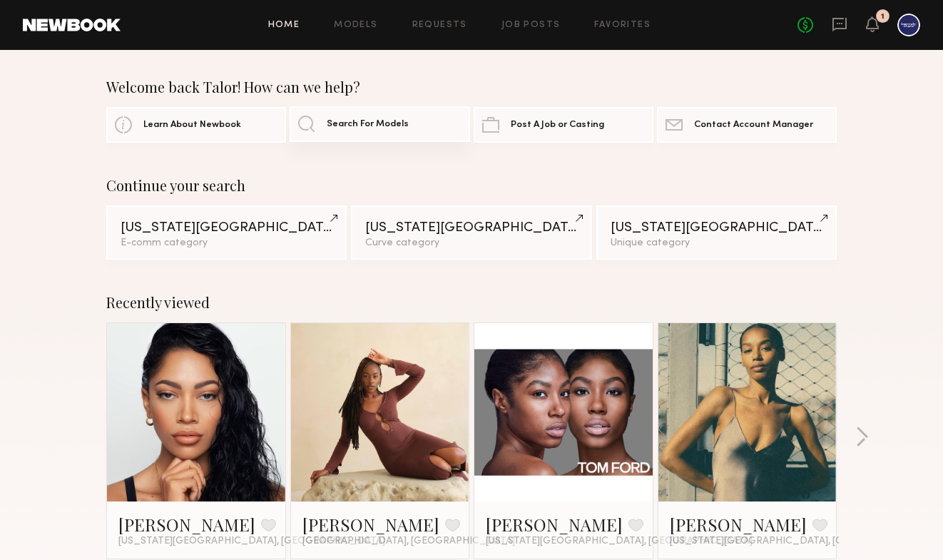  What do you see at coordinates (355, 25) in the screenshot?
I see `a: Models` at bounding box center [355, 25].